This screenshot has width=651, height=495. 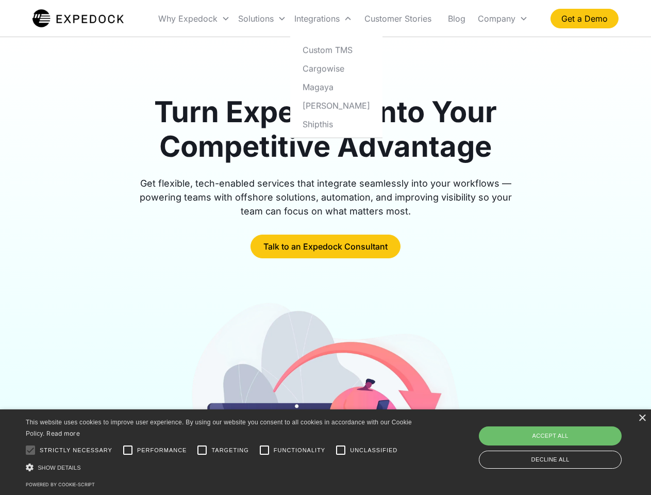 I want to click on span: Performance, so click(x=162, y=450).